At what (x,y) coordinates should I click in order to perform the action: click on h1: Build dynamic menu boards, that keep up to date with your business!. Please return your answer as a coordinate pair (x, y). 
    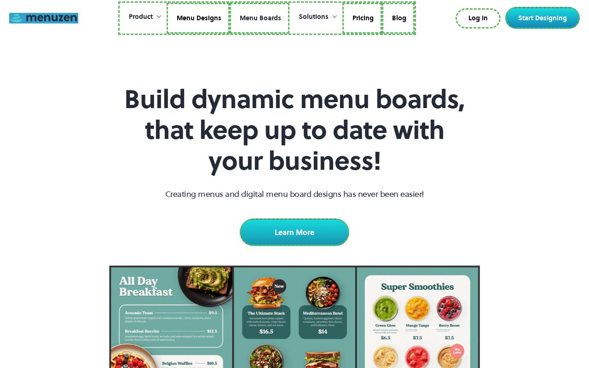
    Looking at the image, I should click on (294, 130).